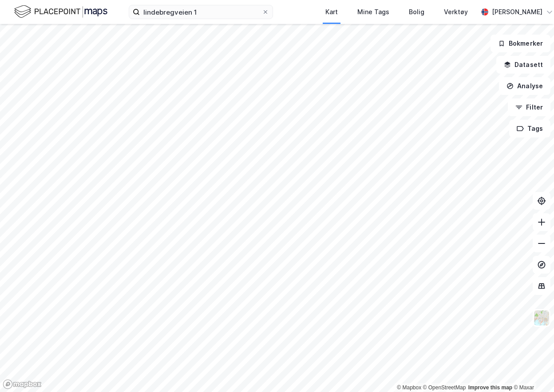  What do you see at coordinates (523, 65) in the screenshot?
I see `button: Datasett` at bounding box center [523, 65].